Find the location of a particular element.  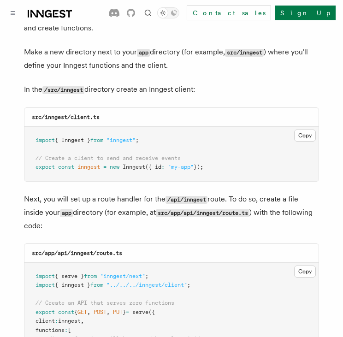

span: // Create an API that serves zero functions is located at coordinates (105, 303).